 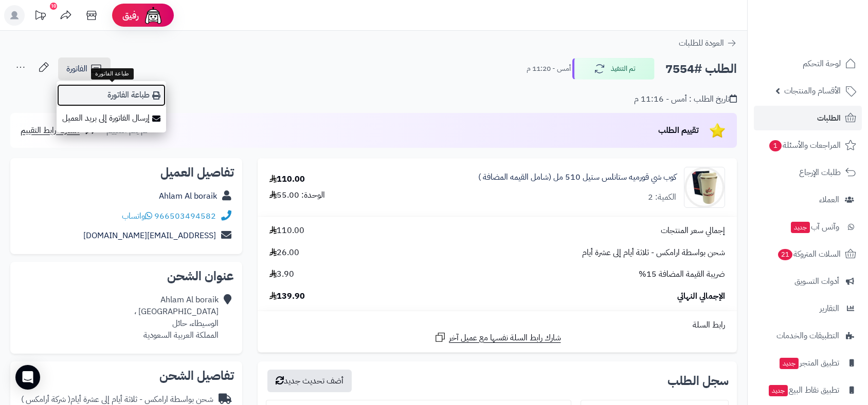 I want to click on span: العملاء, so click(x=829, y=200).